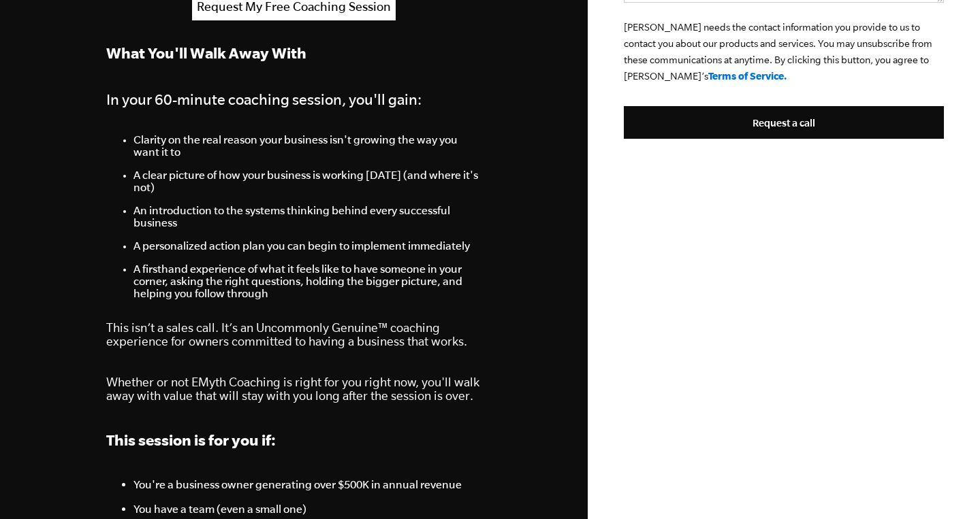 This screenshot has width=980, height=519. Describe the element at coordinates (294, 389) in the screenshot. I see `p: Whether or not EMyth Coaching is right for you right now, you'll walk away with value that will s...` at that location.